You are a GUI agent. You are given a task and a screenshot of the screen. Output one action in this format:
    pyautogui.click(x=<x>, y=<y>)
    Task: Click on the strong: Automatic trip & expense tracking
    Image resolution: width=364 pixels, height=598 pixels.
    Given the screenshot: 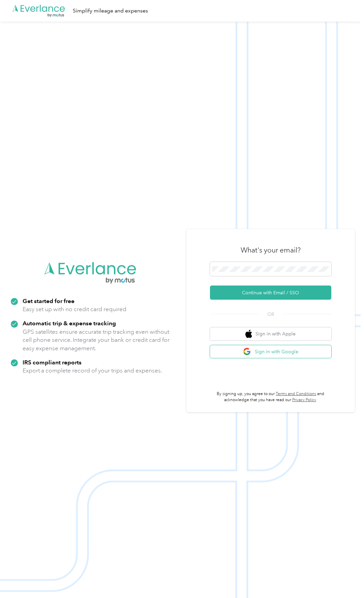 What is the action you would take?
    pyautogui.click(x=69, y=323)
    